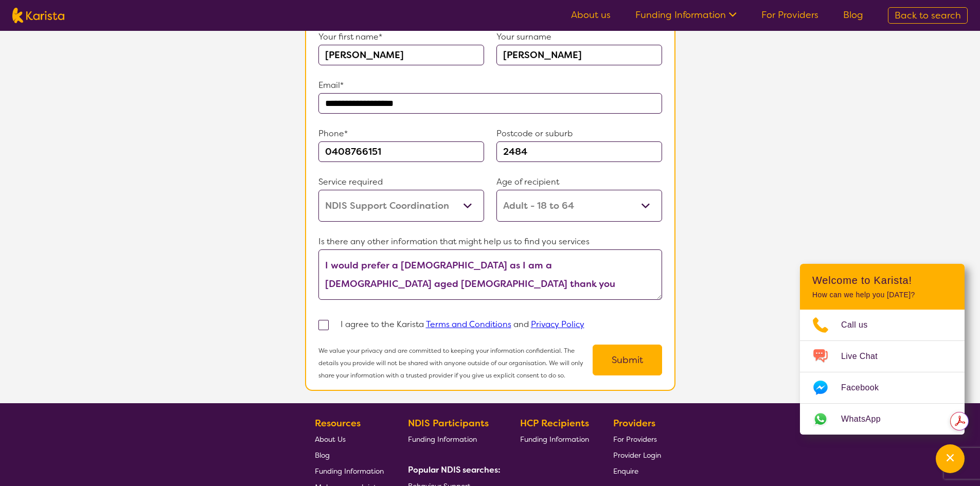 This screenshot has height=486, width=980. I want to click on p: Postcode or suburb, so click(579, 134).